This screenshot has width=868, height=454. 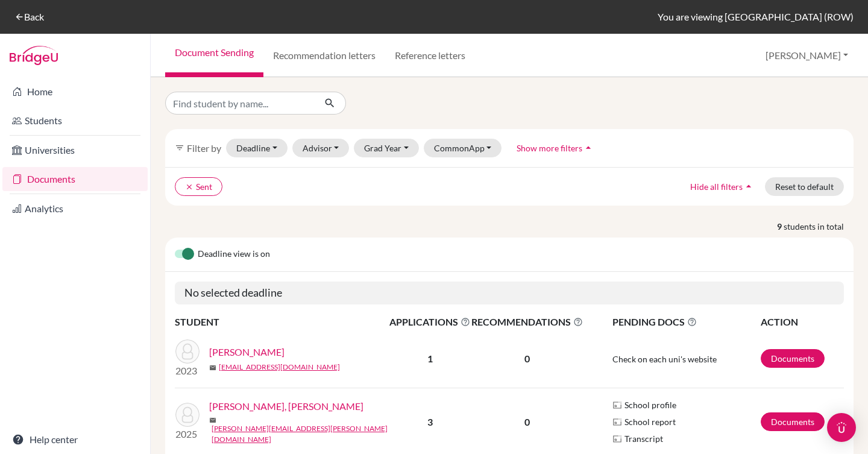 I want to click on b: 1, so click(x=429, y=358).